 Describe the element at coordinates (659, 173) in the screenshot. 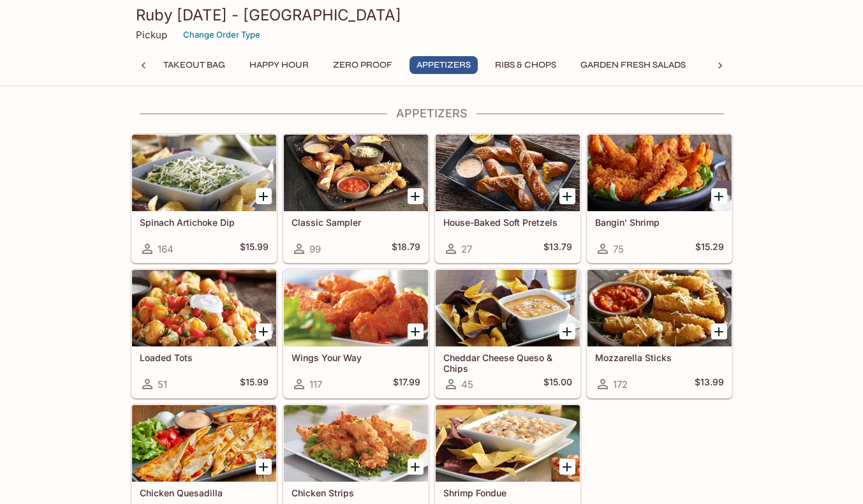

I see `div: Bangin' Shrimp` at that location.